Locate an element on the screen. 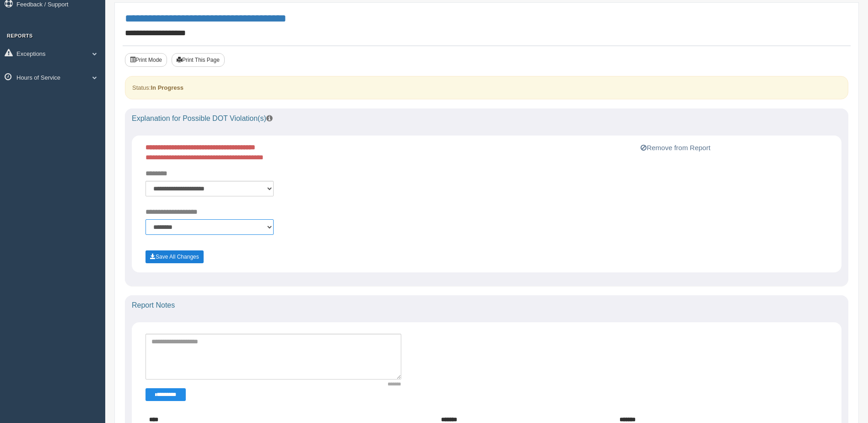 The height and width of the screenshot is (423, 868). button: Change Filter Options is located at coordinates (165, 395).